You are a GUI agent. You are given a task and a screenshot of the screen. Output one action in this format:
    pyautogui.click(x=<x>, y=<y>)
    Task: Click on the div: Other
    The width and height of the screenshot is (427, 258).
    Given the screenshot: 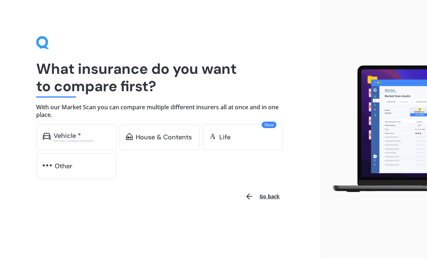 What is the action you would take?
    pyautogui.click(x=63, y=166)
    